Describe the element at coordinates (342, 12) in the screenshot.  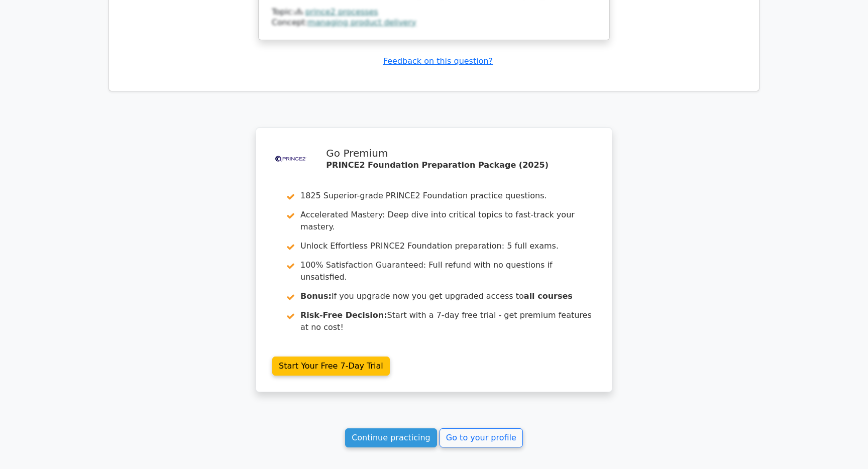
I see `a: prince2 processes` at that location.